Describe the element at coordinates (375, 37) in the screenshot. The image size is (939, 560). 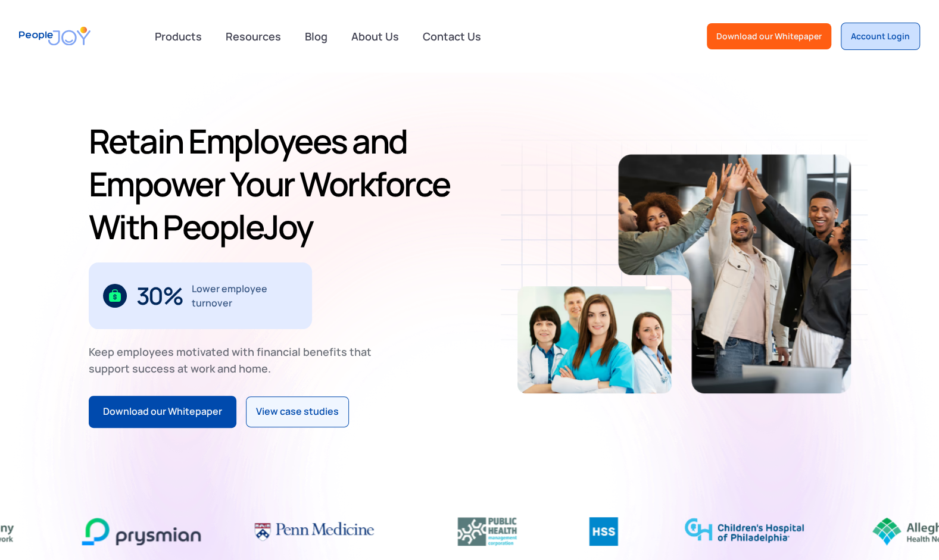
I see `a: About Us` at that location.